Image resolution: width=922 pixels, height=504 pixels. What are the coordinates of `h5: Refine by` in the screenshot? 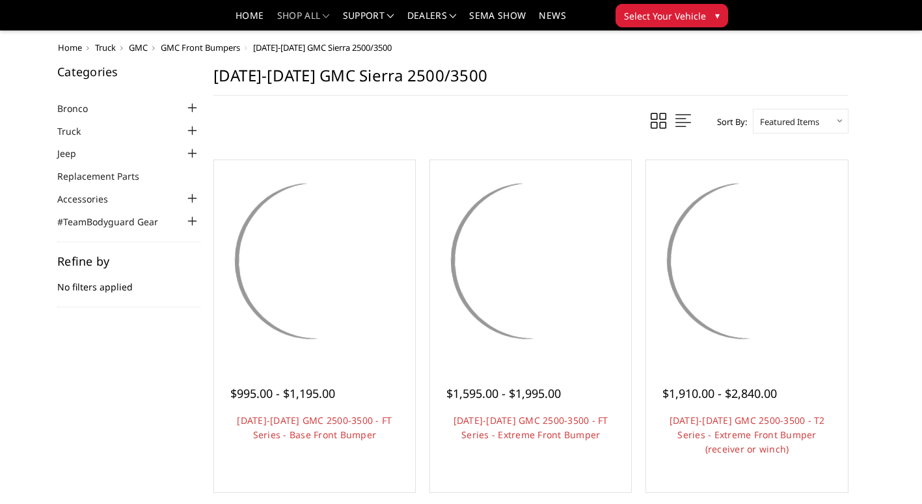 It's located at (129, 261).